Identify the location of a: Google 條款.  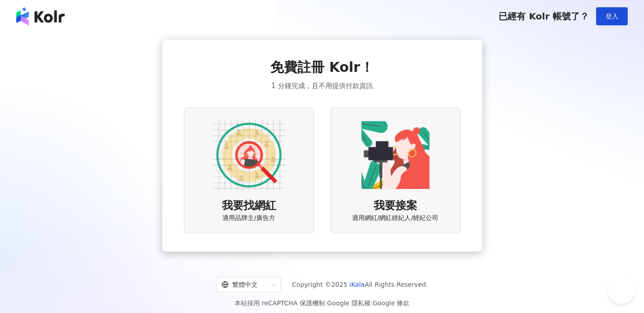
(391, 303).